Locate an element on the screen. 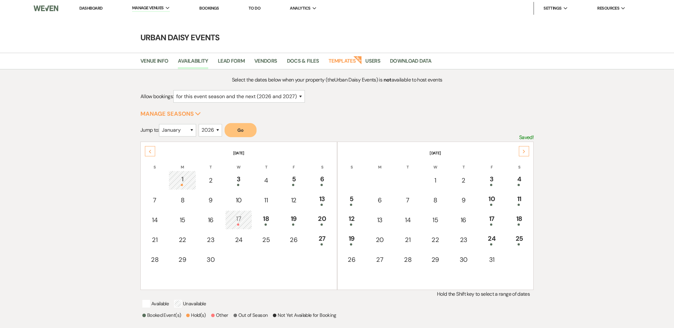  a: Users is located at coordinates (373, 63).